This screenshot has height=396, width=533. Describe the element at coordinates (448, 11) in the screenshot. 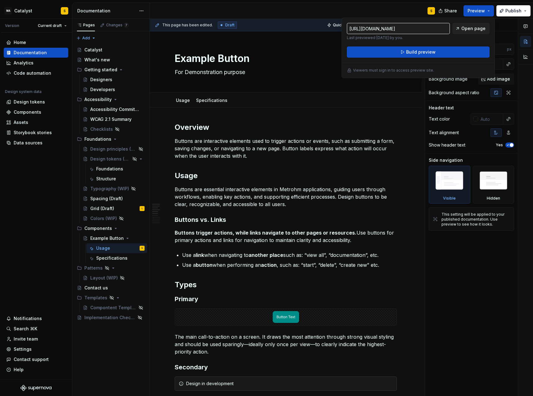

I see `button: Share` at that location.